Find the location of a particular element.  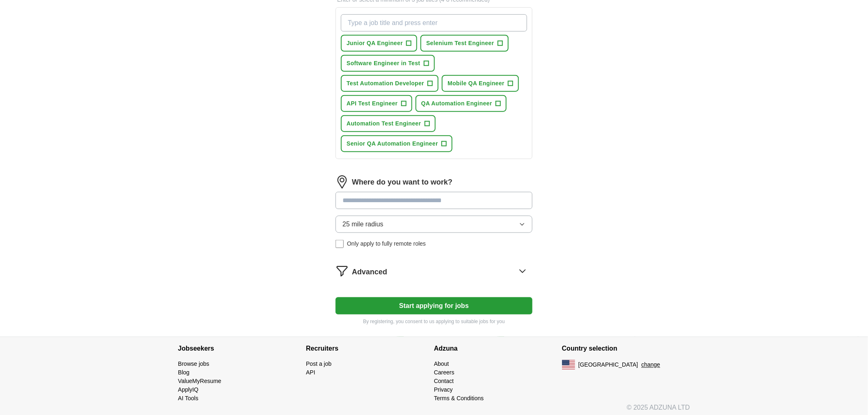

a: Terms & Conditions is located at coordinates (458, 399).